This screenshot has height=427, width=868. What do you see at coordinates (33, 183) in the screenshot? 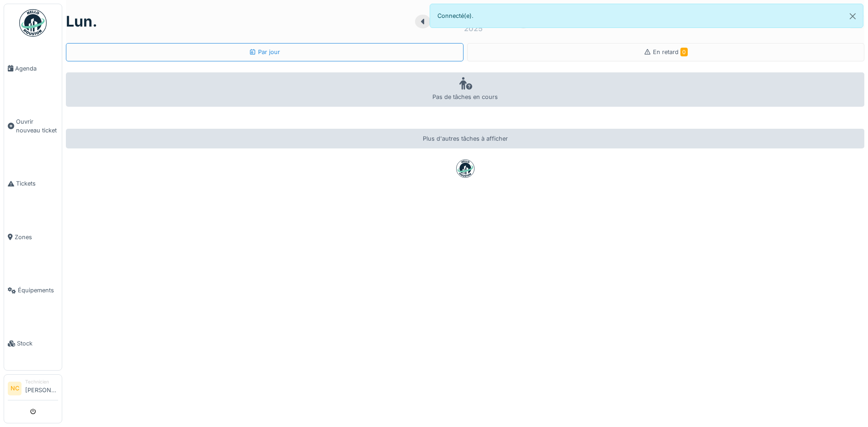
I see `a: Tickets` at bounding box center [33, 183].